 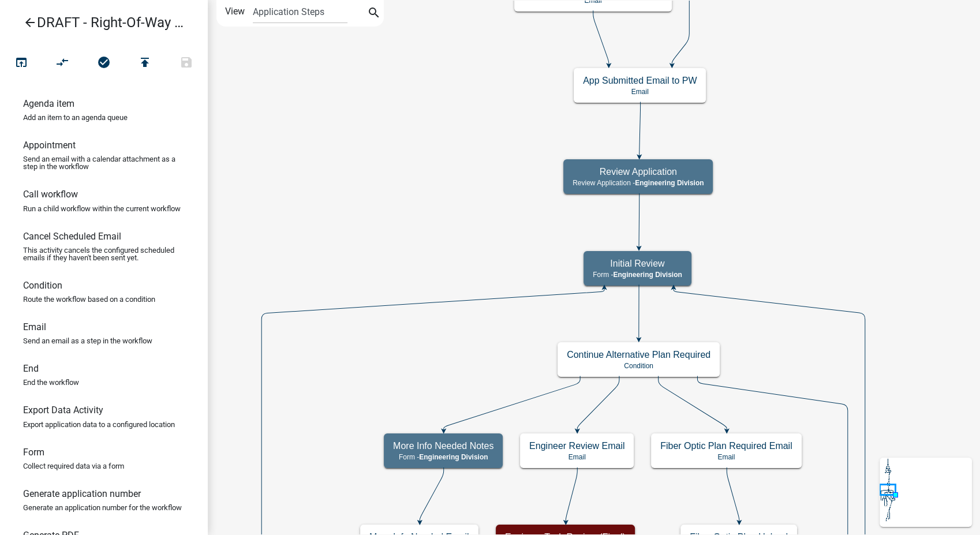 What do you see at coordinates (99, 23) in the screenshot?
I see `a: DRAFT - Right-Of-Way Permit` at bounding box center [99, 23].